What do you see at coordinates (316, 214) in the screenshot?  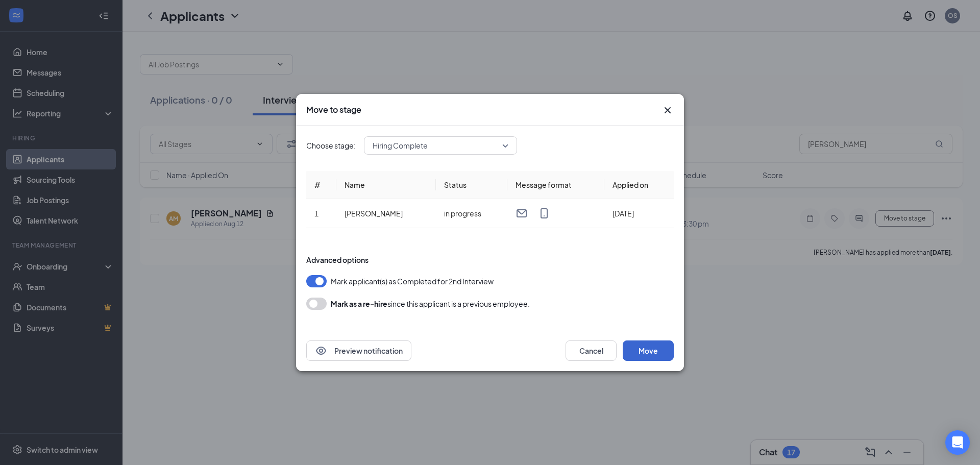 I see `span: 1` at bounding box center [316, 214].